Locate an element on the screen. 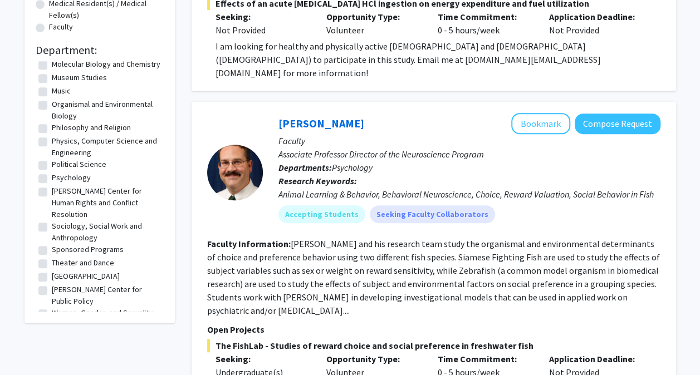  p: Faculty is located at coordinates (470, 141).